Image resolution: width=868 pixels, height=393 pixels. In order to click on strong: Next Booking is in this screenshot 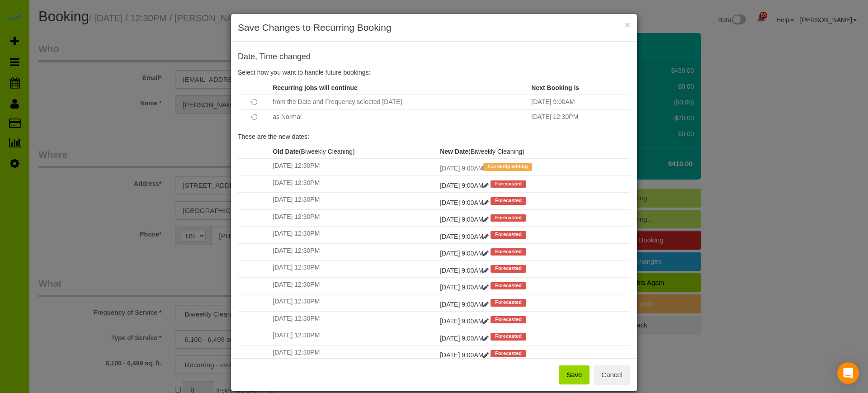, I will do `click(556, 88)`.